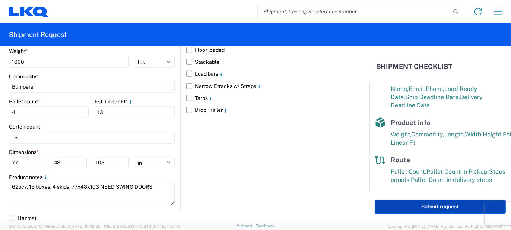 This screenshot has width=511, height=230. What do you see at coordinates (428, 134) in the screenshot?
I see `span: Commodity,` at bounding box center [428, 134].